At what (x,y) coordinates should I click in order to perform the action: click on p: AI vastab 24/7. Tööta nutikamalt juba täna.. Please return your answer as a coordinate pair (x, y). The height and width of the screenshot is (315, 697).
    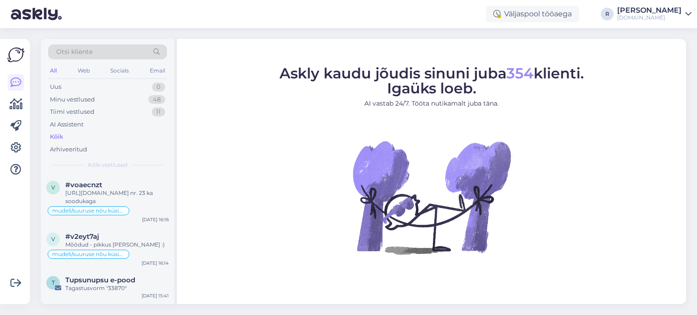
    Looking at the image, I should click on (432, 103).